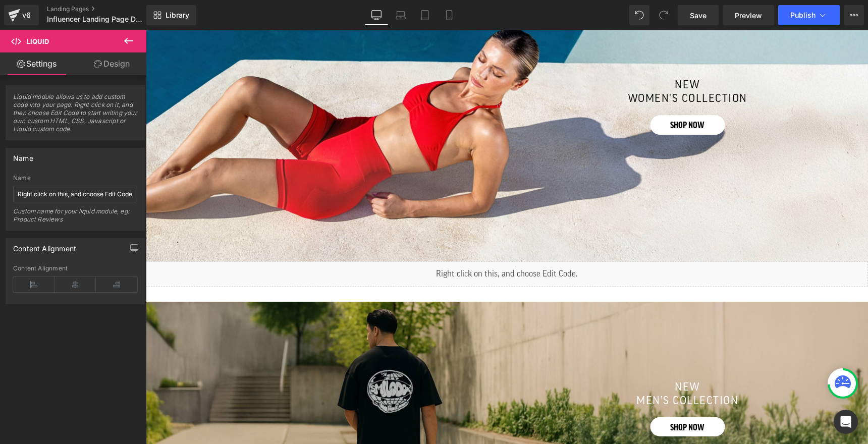 The height and width of the screenshot is (444, 868). I want to click on font: new, so click(542, 356).